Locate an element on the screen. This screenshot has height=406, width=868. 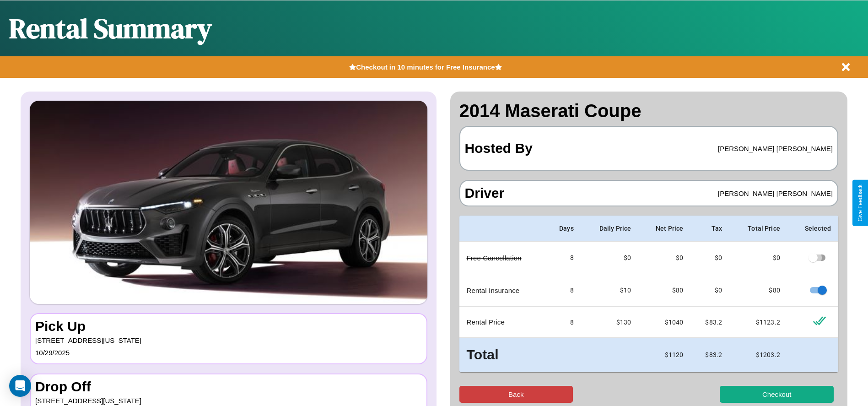
th: Selected is located at coordinates (813, 229).